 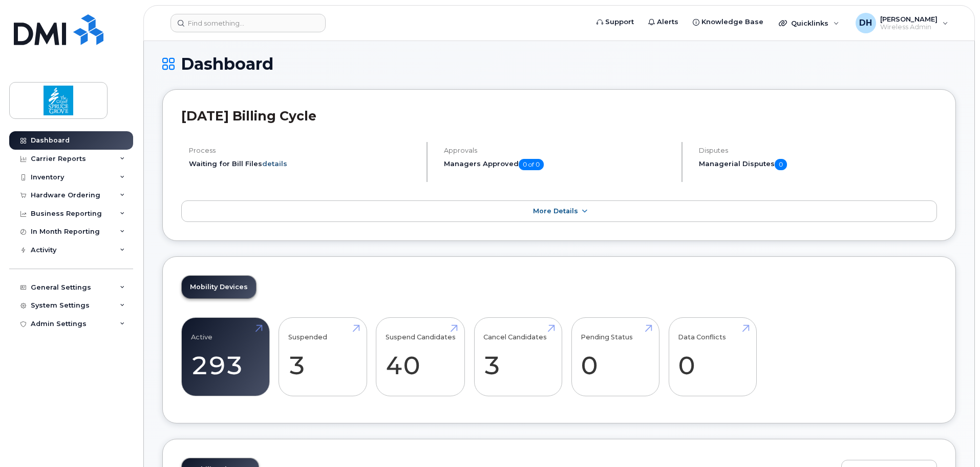 What do you see at coordinates (817, 164) in the screenshot?
I see `h5: Managerial Disputes` at bounding box center [817, 164].